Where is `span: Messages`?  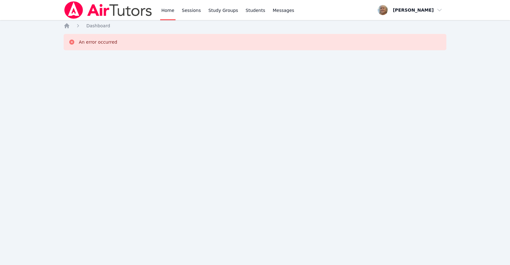 span: Messages is located at coordinates (283, 10).